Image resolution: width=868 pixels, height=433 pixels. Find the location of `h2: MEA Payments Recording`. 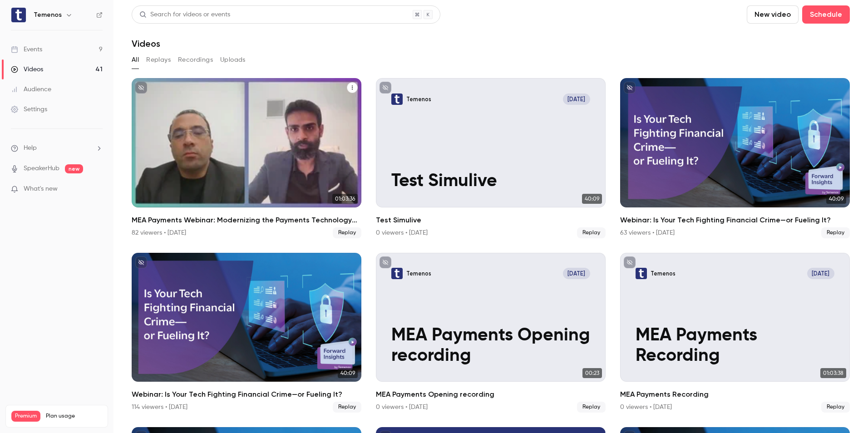

h2: MEA Payments Recording is located at coordinates (735, 394).